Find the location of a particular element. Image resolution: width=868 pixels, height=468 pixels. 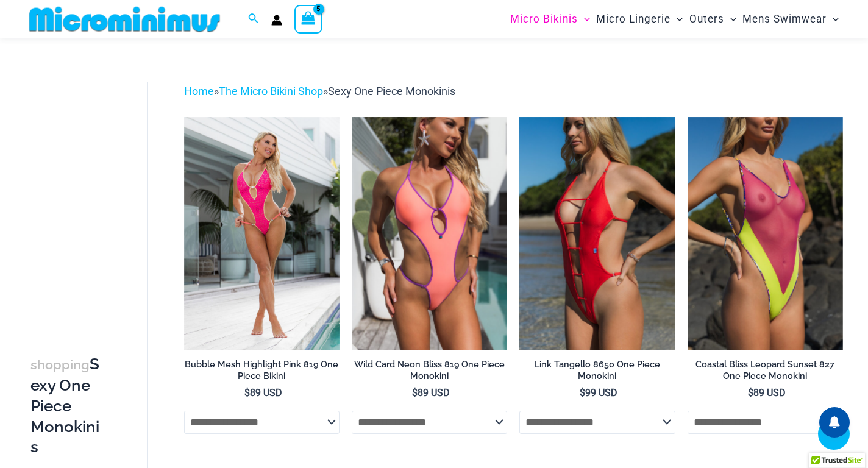

a: Wild Card Neon Bliss 819 One Piece Monokini is located at coordinates (429, 372).